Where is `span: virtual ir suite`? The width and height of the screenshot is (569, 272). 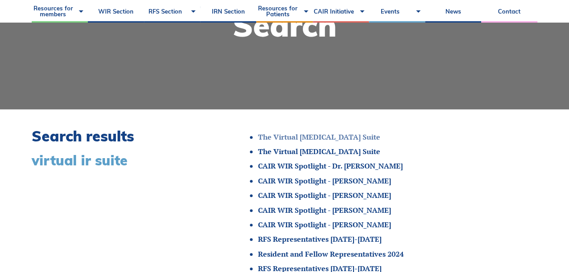 span: virtual ir suite is located at coordinates (80, 161).